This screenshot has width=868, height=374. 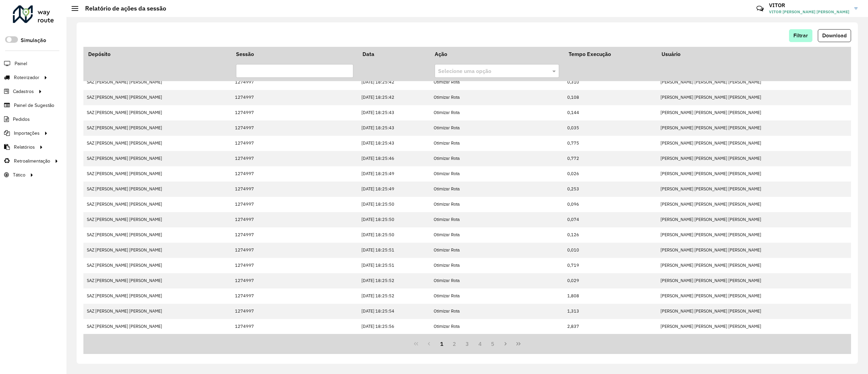 I want to click on td: 0,074, so click(x=610, y=219).